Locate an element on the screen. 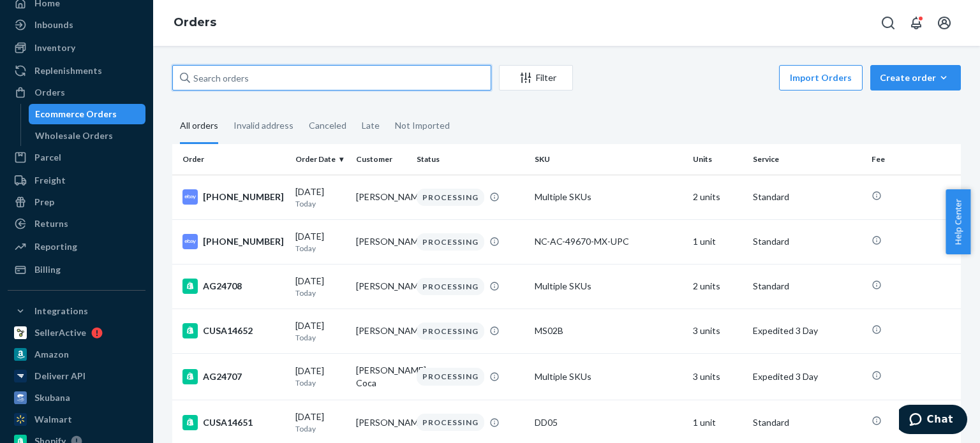 This screenshot has width=980, height=443. button: Help Center is located at coordinates (957, 222).